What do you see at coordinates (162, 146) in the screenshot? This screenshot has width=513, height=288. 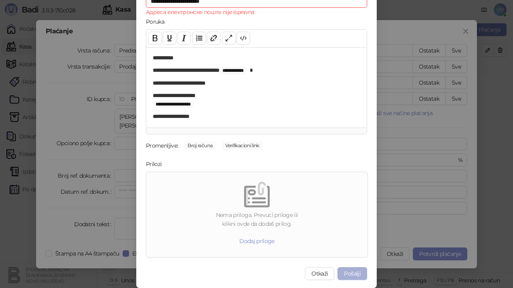 I see `div: Promenljive:` at bounding box center [162, 146].